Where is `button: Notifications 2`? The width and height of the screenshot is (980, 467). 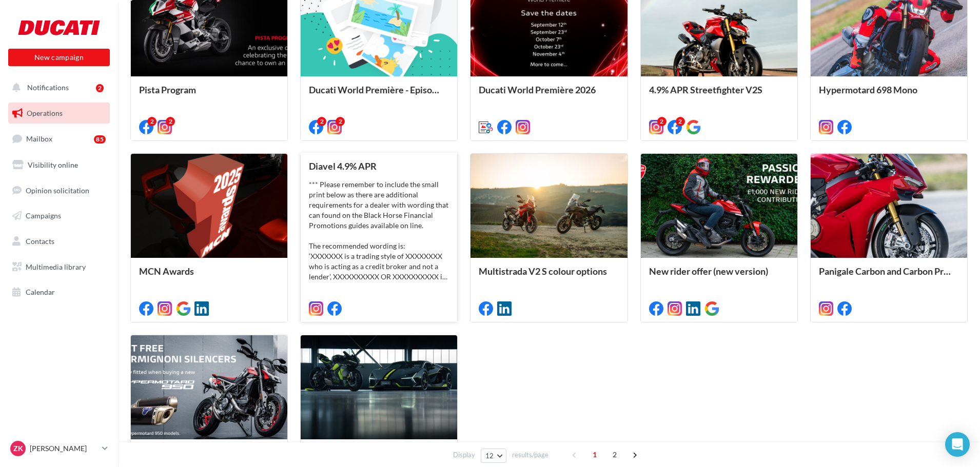
button: Notifications 2 is located at coordinates (56, 88).